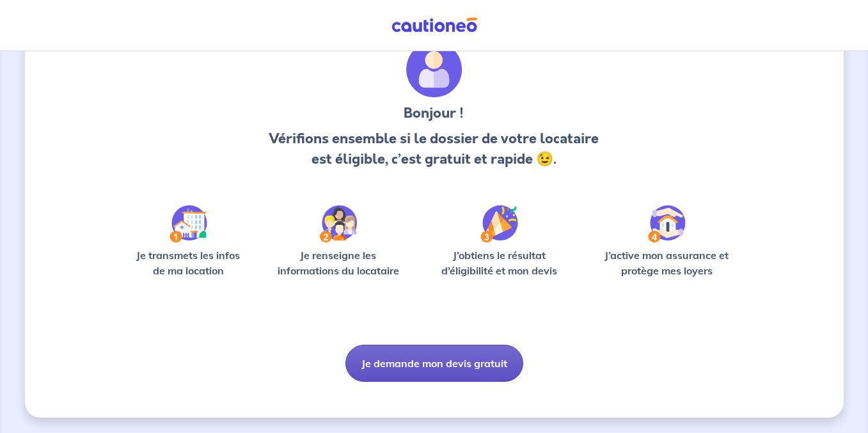 Image resolution: width=868 pixels, height=433 pixels. What do you see at coordinates (435, 363) in the screenshot?
I see `button: Je demande mon devis gratuit` at bounding box center [435, 363].